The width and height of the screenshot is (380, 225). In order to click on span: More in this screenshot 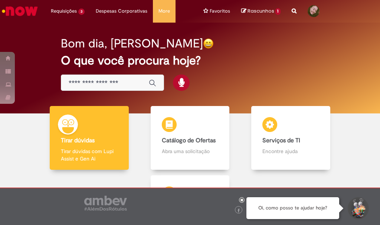, I will do `click(164, 11)`.